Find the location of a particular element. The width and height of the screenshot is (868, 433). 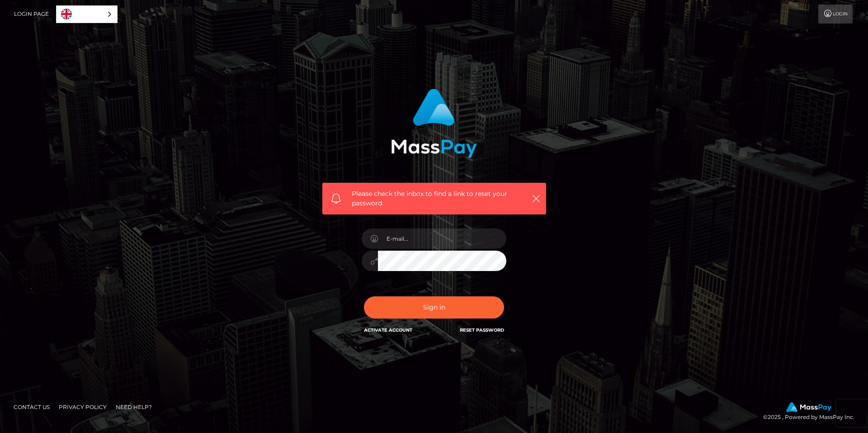

a: English is located at coordinates (87, 14).